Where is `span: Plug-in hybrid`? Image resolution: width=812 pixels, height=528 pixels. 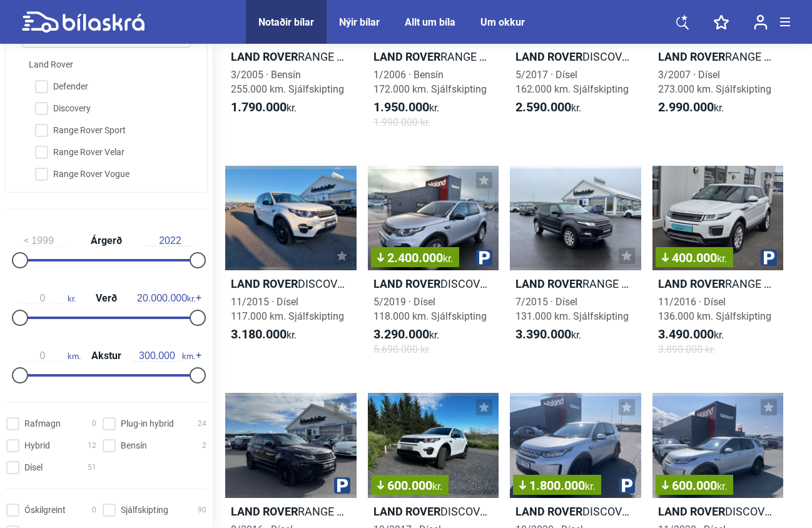
span: Plug-in hybrid is located at coordinates (147, 423).